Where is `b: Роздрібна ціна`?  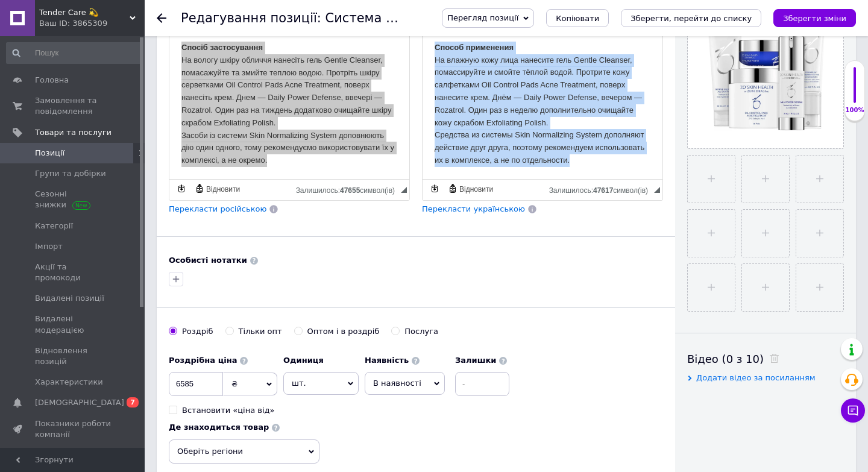
b: Роздрібна ціна is located at coordinates (202, 360).